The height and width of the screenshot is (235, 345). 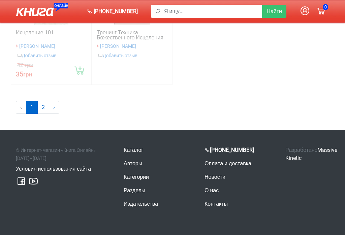 I want to click on a: Контакты, so click(x=216, y=204).